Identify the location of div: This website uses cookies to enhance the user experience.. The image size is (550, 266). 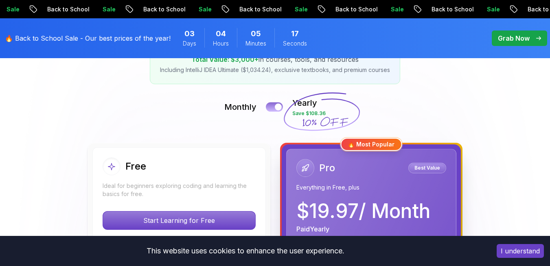
(245, 251).